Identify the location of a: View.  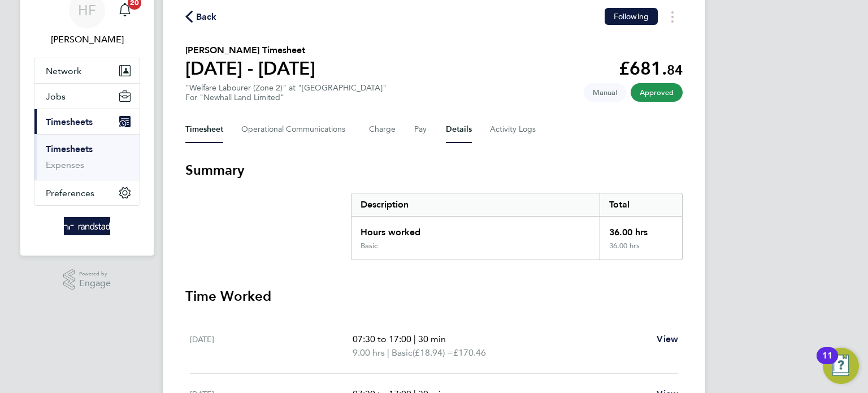
(667, 339).